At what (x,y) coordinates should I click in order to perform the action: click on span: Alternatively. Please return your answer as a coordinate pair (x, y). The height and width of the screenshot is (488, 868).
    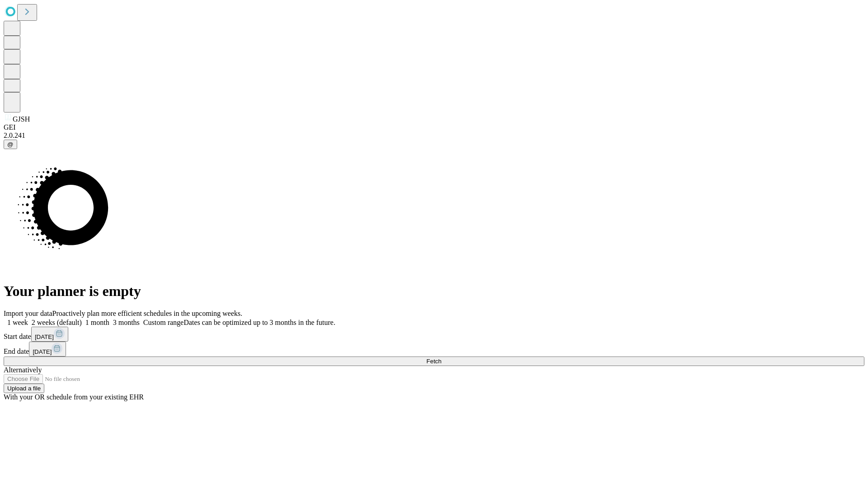
    Looking at the image, I should click on (22, 370).